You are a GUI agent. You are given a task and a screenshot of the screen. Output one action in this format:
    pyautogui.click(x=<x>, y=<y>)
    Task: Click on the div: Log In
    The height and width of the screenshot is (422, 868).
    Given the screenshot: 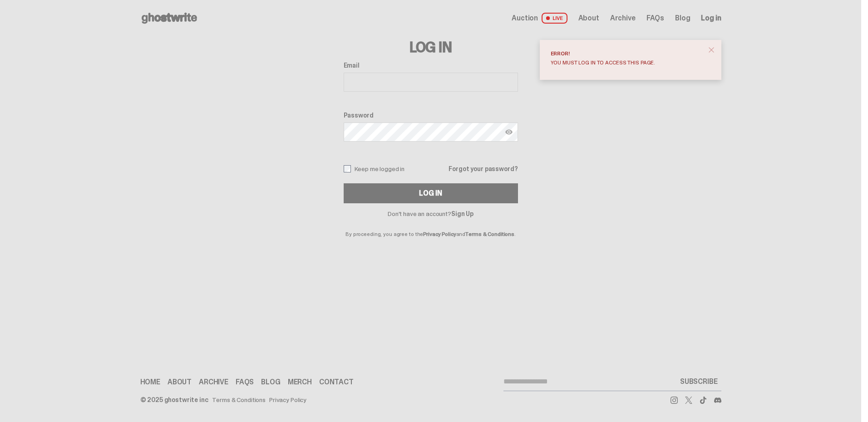 What is the action you would take?
    pyautogui.click(x=430, y=194)
    